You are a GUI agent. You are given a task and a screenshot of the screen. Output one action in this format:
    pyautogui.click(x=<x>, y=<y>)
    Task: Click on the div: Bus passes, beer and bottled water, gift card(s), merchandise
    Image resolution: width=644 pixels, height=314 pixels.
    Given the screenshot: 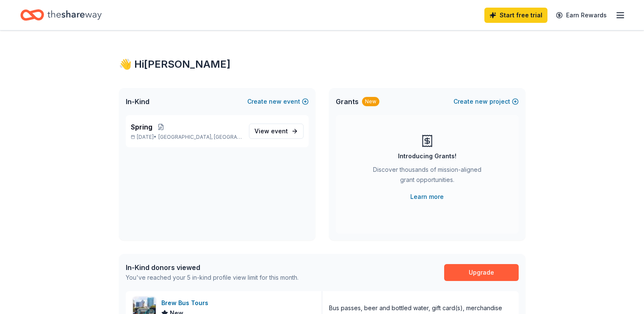 What is the action you would take?
    pyautogui.click(x=415, y=308)
    